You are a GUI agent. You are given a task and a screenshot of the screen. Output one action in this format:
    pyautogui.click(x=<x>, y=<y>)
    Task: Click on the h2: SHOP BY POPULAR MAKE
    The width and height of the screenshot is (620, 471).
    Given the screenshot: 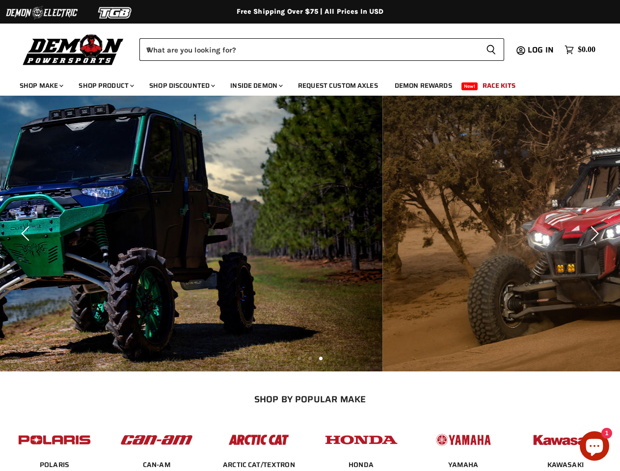 What is the action you would take?
    pyautogui.click(x=310, y=399)
    